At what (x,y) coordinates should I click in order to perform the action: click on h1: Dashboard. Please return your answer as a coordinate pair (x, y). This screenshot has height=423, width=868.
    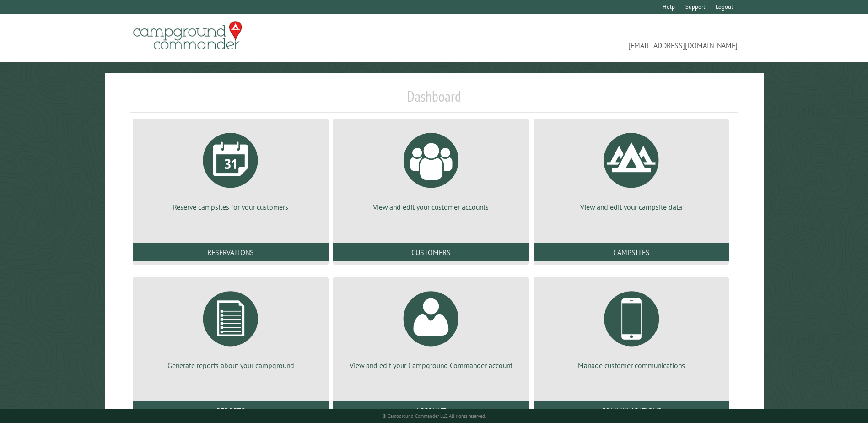
    Looking at the image, I should click on (434, 100).